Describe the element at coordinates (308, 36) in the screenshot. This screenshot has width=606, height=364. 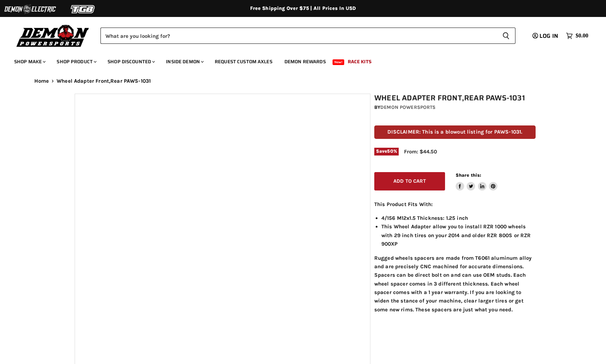
I see `form: Product` at that location.